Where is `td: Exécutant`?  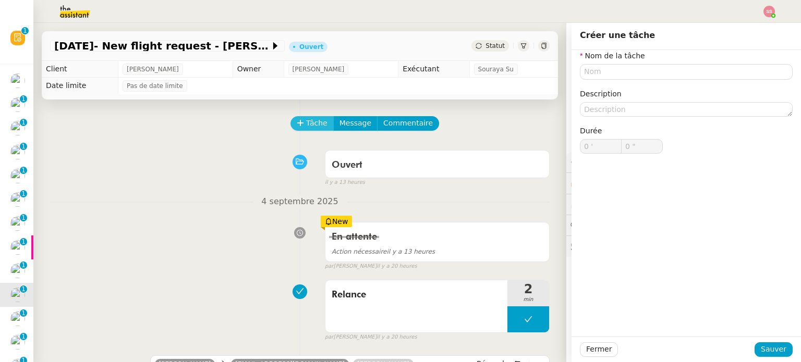 td: Exécutant is located at coordinates (434, 69).